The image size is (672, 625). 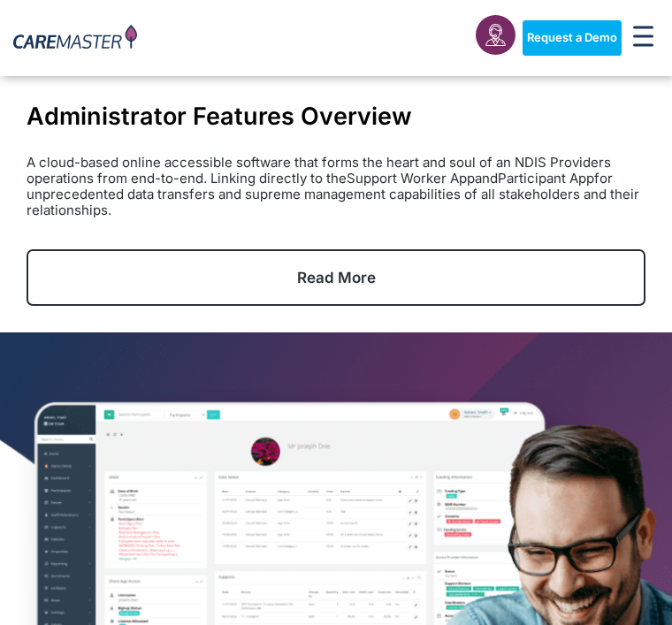 I want to click on a: Support Worker App, so click(x=410, y=178).